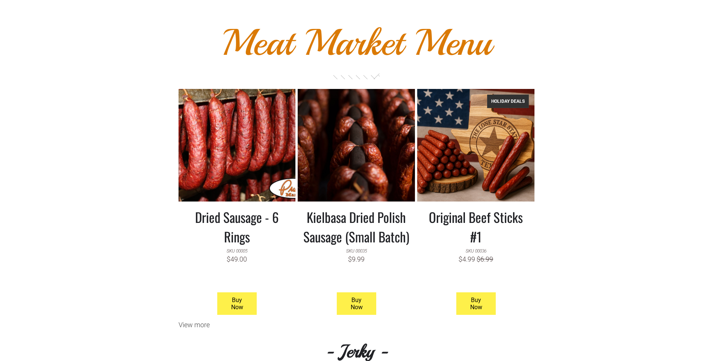 This screenshot has width=713, height=361. I want to click on div: SKU 00005, so click(237, 251).